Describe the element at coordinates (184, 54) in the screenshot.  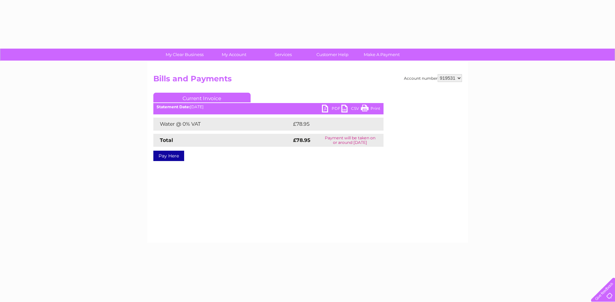
I see `a: My Clear Business` at that location.